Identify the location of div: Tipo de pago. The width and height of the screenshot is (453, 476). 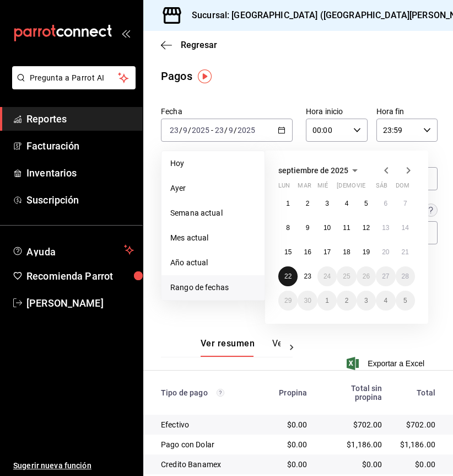
(211, 393).